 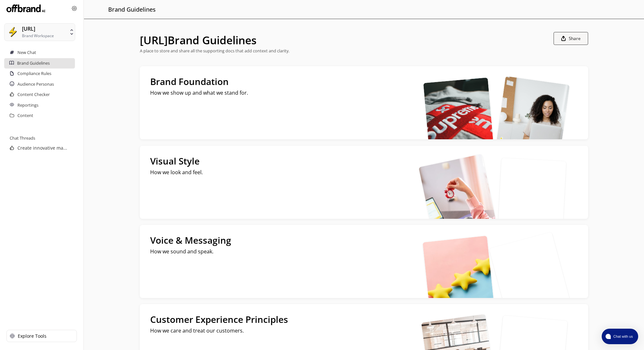 What do you see at coordinates (28, 105) in the screenshot?
I see `a: Reportings` at bounding box center [28, 105].